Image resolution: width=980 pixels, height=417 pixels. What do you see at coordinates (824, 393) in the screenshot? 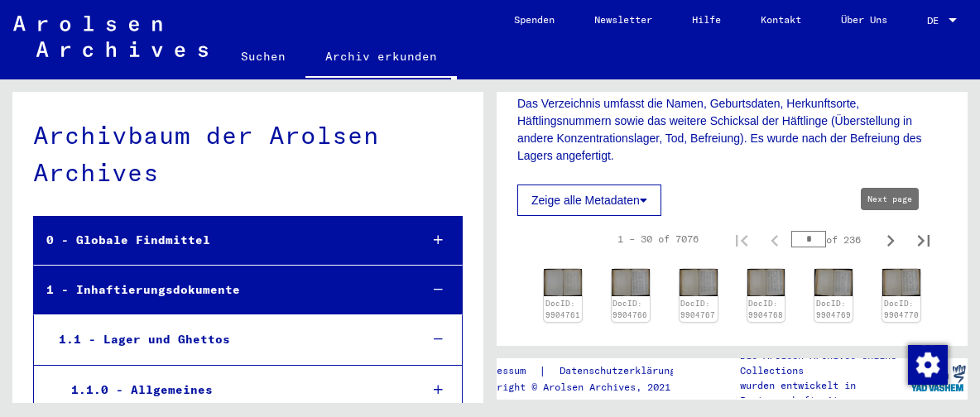
I see `p: wurden entwickelt in Partnerschaft mit` at bounding box center [824, 393].